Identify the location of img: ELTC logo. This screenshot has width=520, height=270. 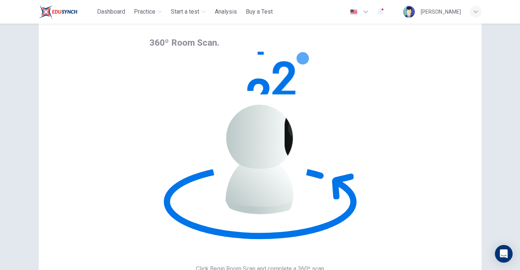
(58, 12).